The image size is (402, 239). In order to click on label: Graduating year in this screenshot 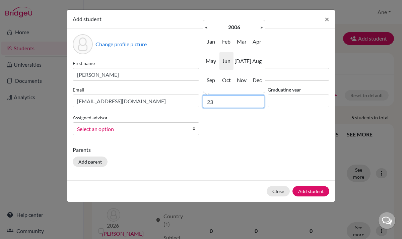, I will do `click(298, 89)`.